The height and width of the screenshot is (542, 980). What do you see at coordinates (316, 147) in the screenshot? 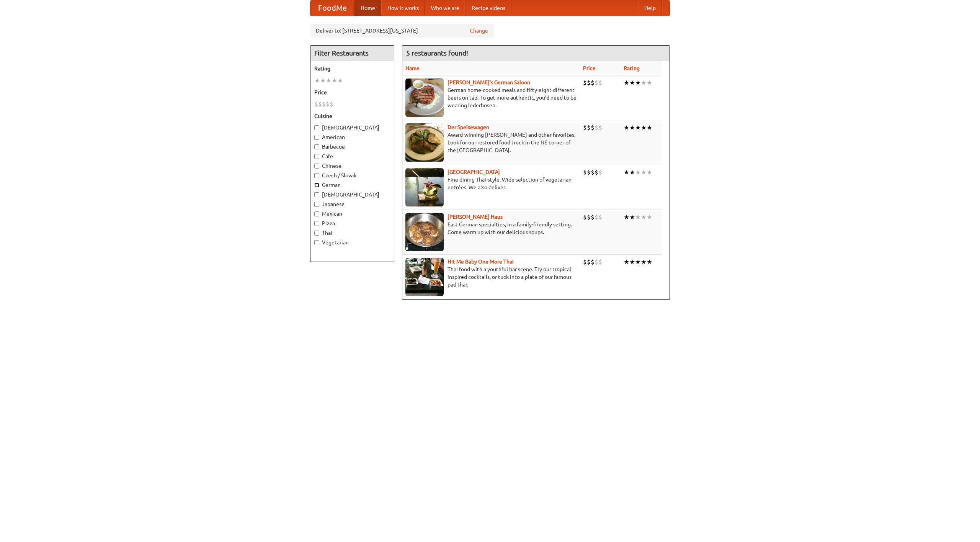
I see `input: Barbecue` at bounding box center [316, 147].